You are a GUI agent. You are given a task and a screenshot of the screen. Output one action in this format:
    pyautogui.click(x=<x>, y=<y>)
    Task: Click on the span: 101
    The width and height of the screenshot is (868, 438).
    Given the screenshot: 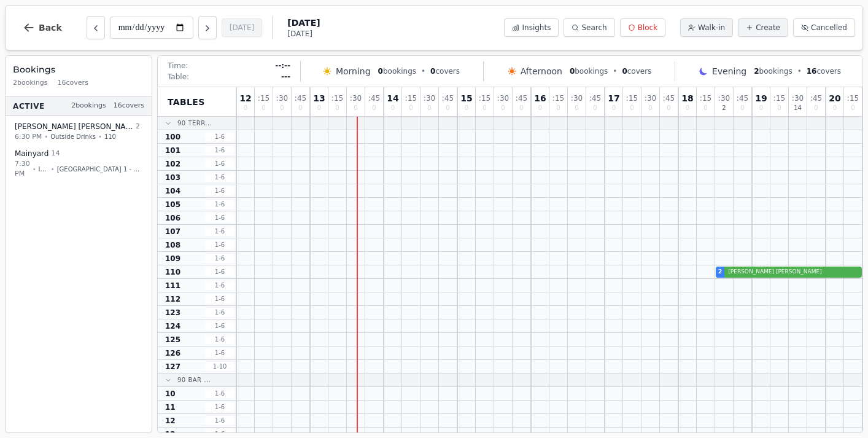 What is the action you would take?
    pyautogui.click(x=173, y=150)
    